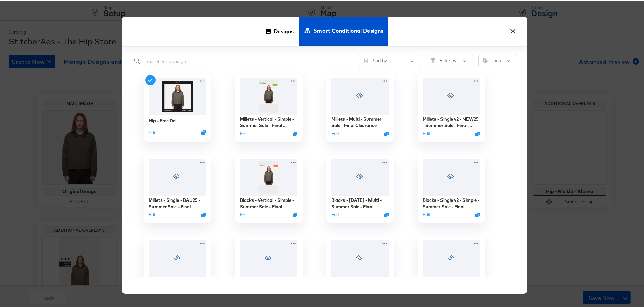  I want to click on div: Blacks - Single v2 - Simple - Summer Sale - Final ClearanceEditDuplicate, so click(451, 188).